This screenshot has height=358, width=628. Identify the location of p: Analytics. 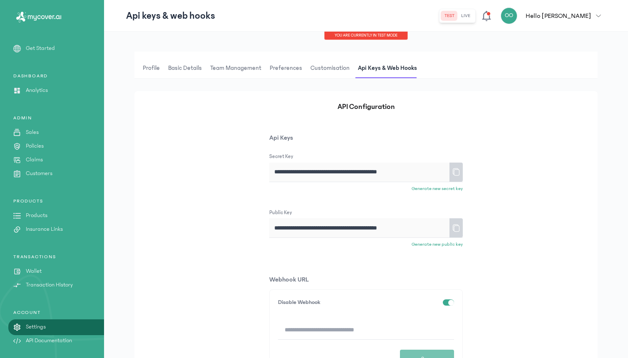
(37, 90).